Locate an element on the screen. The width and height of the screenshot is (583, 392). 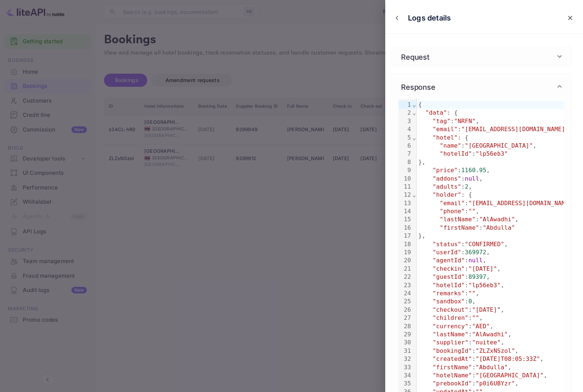
div: Request is located at coordinates (481, 56).